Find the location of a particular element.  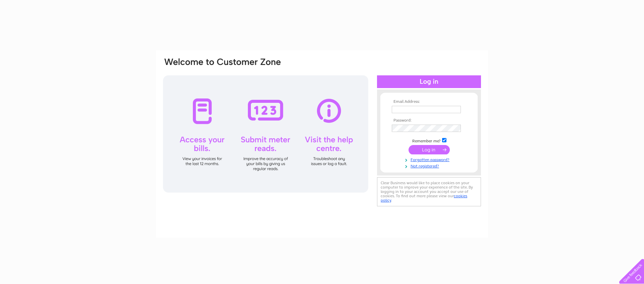

a: Not registered? is located at coordinates (430, 166).